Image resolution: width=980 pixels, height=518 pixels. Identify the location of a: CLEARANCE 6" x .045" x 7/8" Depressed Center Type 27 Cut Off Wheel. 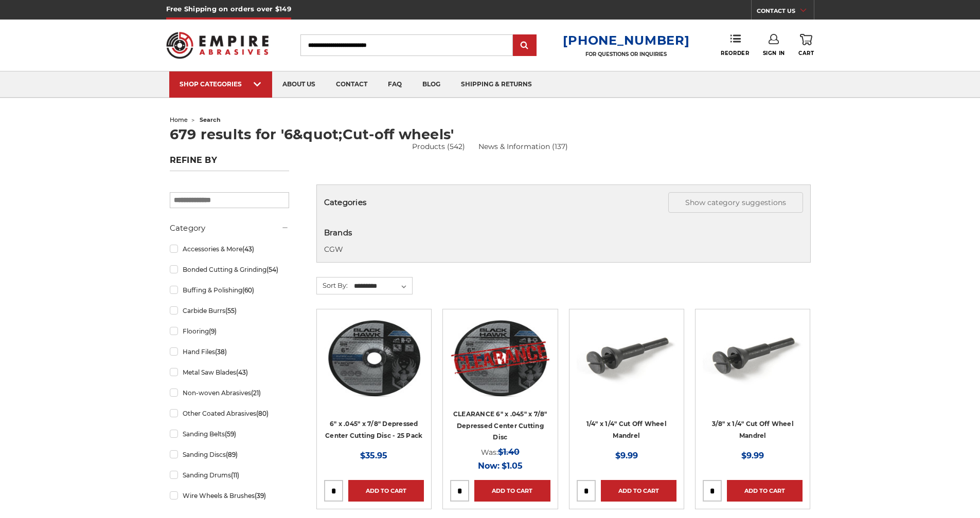
(499, 382).